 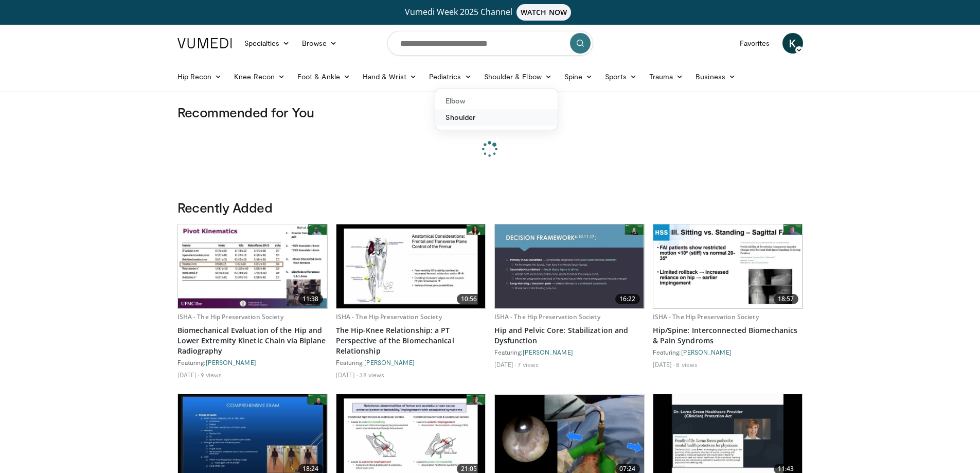 I want to click on a: 10:56, so click(x=411, y=266).